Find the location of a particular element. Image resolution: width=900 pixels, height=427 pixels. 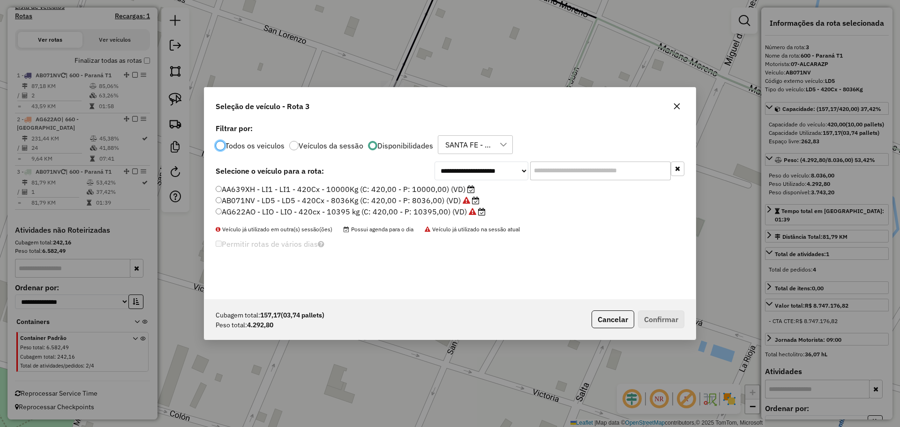

strong: 157,17 is located at coordinates (292, 315).